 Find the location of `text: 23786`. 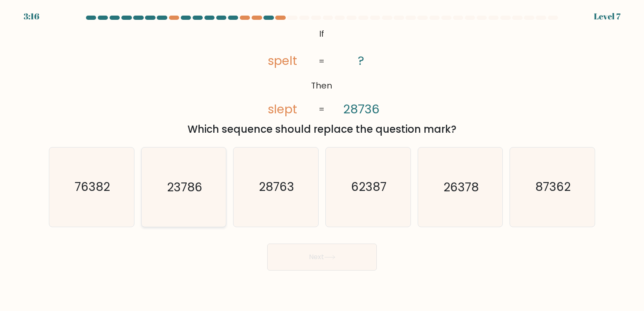

text: 23786 is located at coordinates (185, 187).